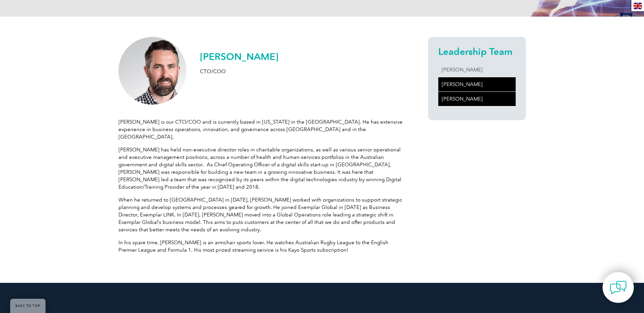 This screenshot has width=644, height=313. I want to click on img: en, so click(638, 5).